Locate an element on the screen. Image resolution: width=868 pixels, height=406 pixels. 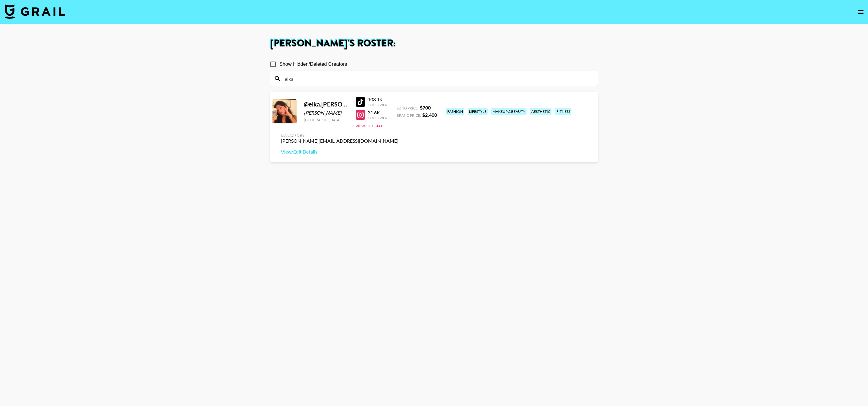
span: Song Price: is located at coordinates (408, 108).